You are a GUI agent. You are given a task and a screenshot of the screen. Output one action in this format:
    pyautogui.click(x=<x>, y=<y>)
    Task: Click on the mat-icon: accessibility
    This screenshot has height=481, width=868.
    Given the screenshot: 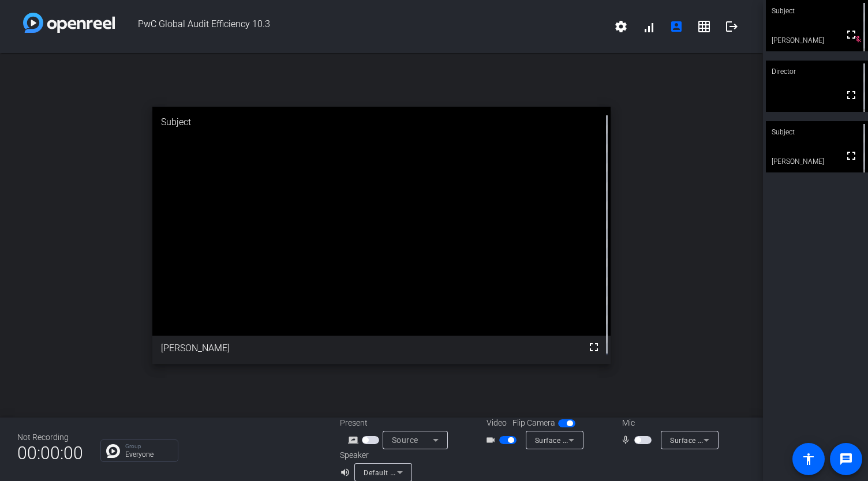 What is the action you would take?
    pyautogui.click(x=809, y=459)
    